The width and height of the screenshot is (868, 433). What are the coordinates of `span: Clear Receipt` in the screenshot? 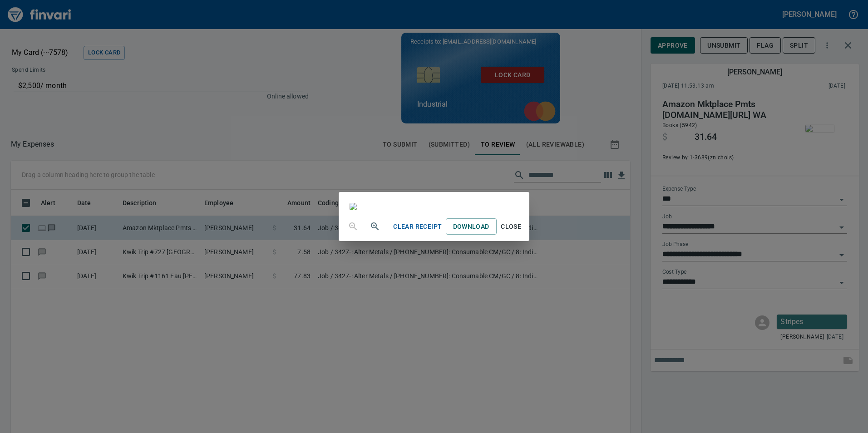 It's located at (417, 226).